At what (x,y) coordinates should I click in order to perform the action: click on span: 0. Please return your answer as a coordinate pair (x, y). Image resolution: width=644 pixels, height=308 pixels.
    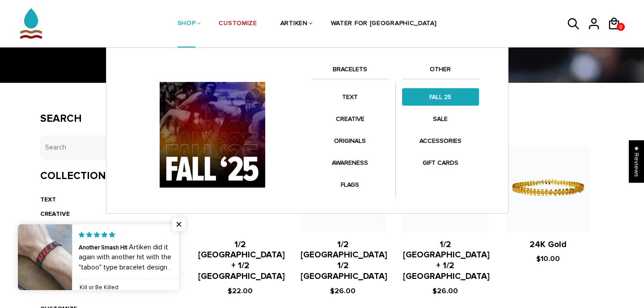
    Looking at the image, I should click on (621, 27).